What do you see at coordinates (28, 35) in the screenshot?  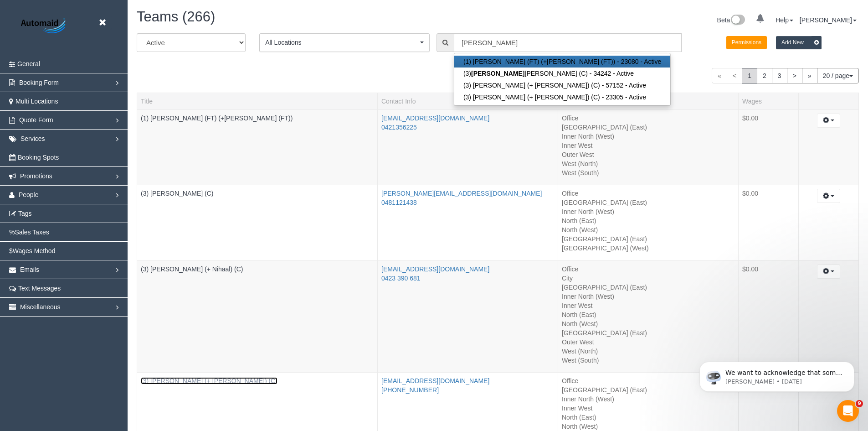 I see `img: Profile image for Ellie` at bounding box center [28, 35].